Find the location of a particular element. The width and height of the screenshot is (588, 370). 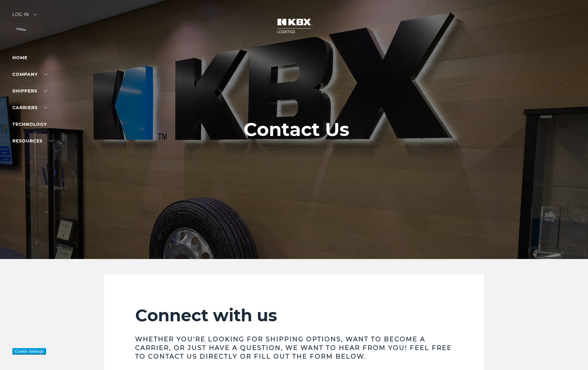

button: Cookie Settings is located at coordinates (29, 351).